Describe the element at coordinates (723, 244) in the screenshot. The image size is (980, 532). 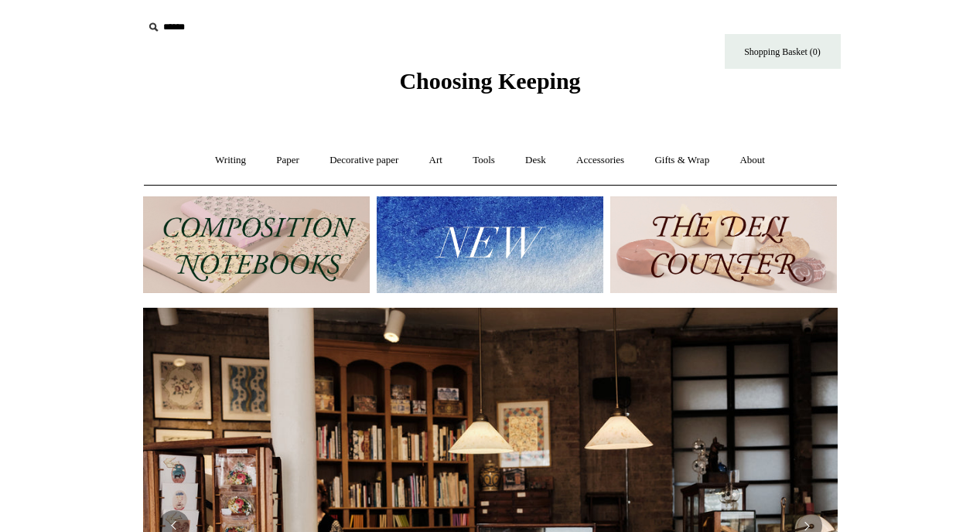
I see `img: The Deli Counter` at that location.